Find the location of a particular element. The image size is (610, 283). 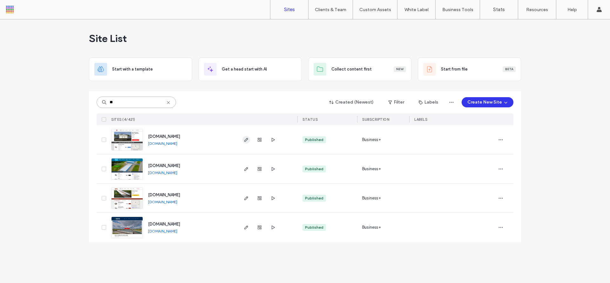

span: Get a head start with AI is located at coordinates (244, 69).